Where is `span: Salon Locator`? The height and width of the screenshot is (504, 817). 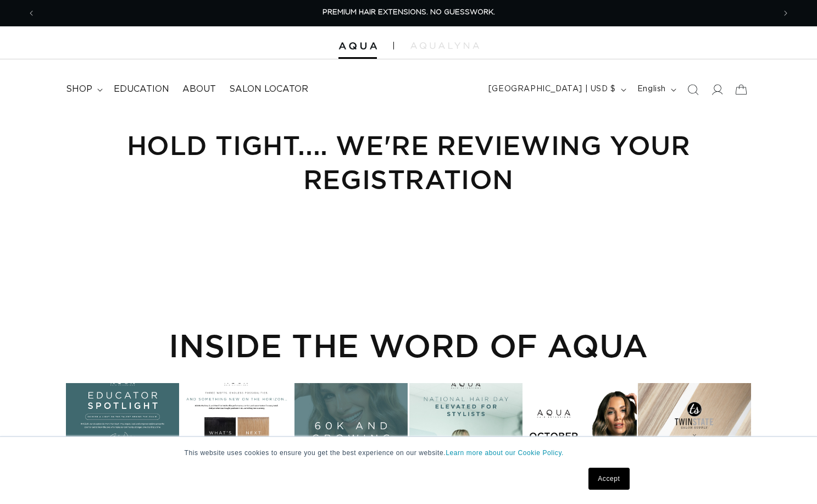
span: Salon Locator is located at coordinates (269, 89).